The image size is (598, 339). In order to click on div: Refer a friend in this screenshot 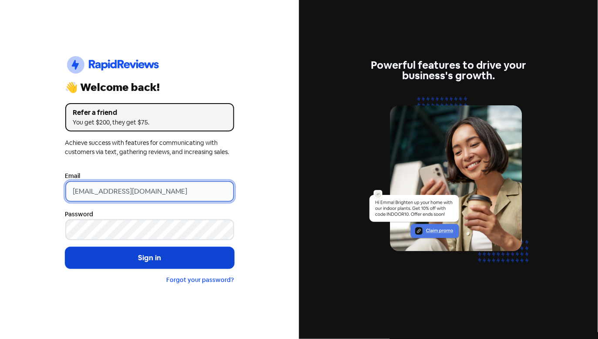, I will do `click(150, 113)`.